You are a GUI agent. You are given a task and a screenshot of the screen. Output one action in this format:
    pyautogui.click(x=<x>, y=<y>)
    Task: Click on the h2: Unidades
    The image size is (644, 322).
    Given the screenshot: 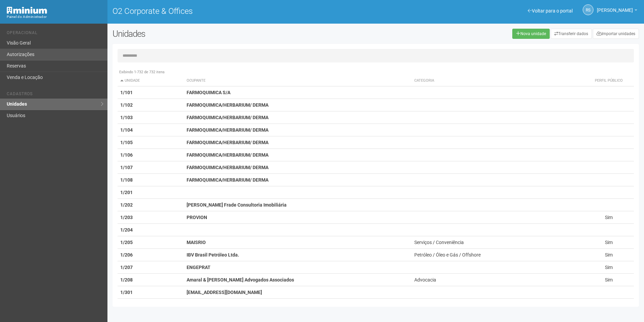 What is the action you would take?
    pyautogui.click(x=219, y=34)
    